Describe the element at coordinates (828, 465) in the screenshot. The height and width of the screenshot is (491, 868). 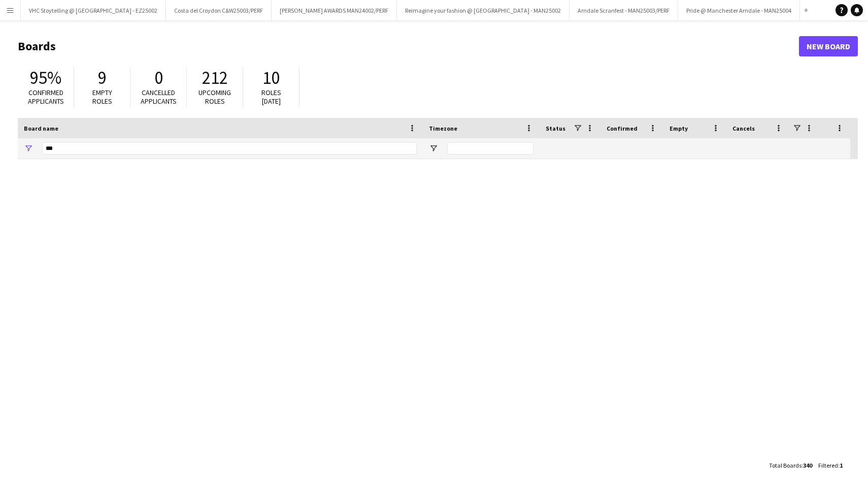
I see `span: Filtered` at that location.